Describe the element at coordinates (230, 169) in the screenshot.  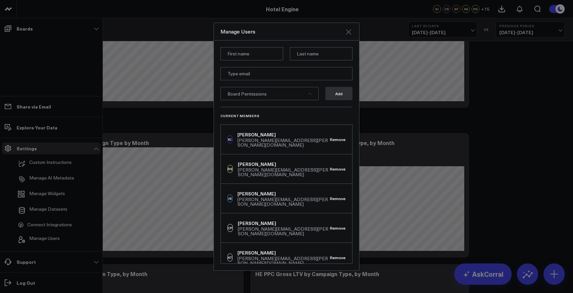
I see `div: RS` at that location.